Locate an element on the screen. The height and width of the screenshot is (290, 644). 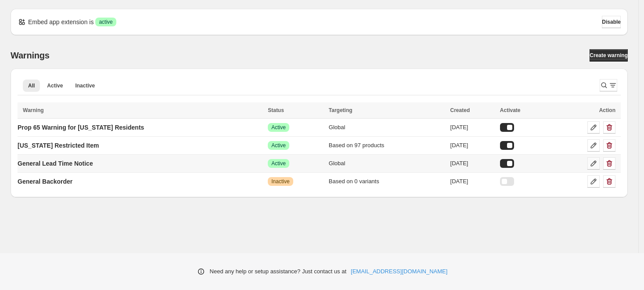
span: active is located at coordinates (105, 22).